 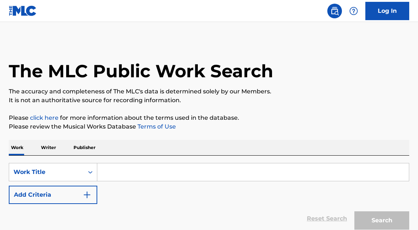 What do you see at coordinates (354, 11) in the screenshot?
I see `img: help` at bounding box center [354, 11].